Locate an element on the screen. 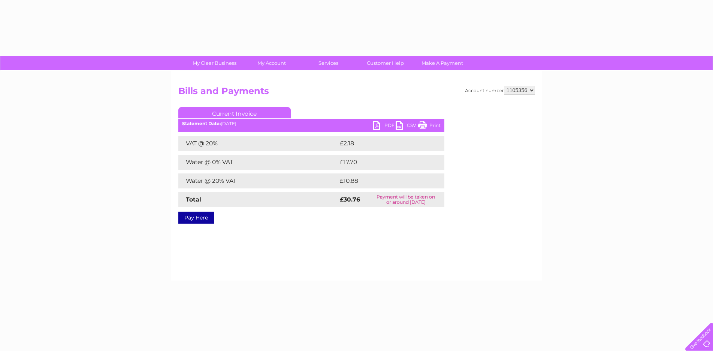  td: £17.70 is located at coordinates (383, 162).